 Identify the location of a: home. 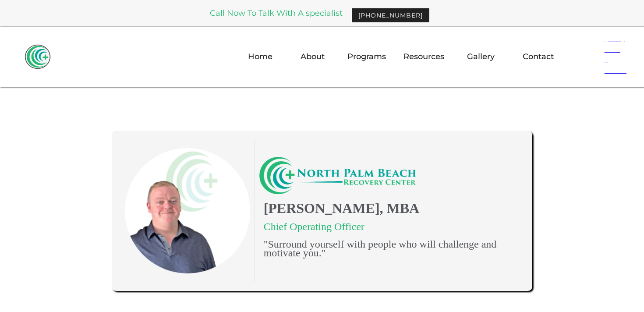
(38, 56).